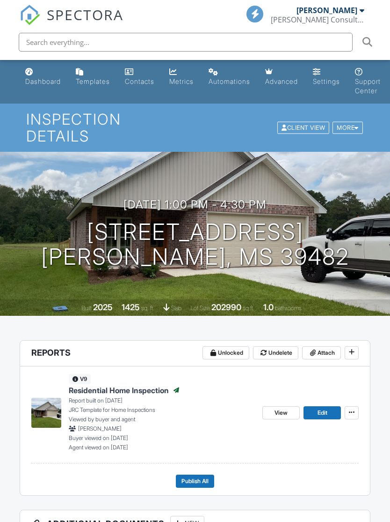 The image size is (390, 522). What do you see at coordinates (30, 15) in the screenshot?
I see `img: The Best Home Inspection Software - Spectora` at bounding box center [30, 15].